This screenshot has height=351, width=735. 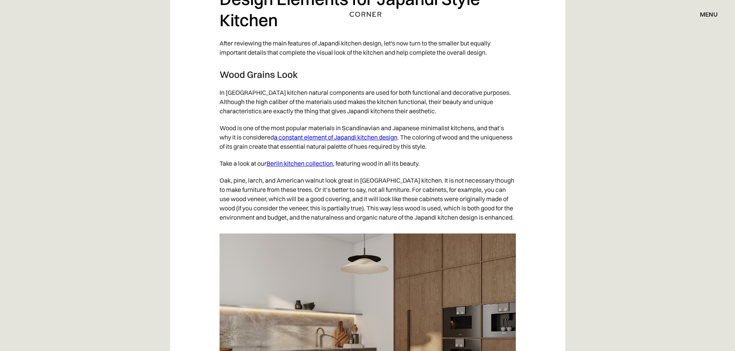 What do you see at coordinates (367, 14) in the screenshot?
I see `a: home` at bounding box center [367, 14].